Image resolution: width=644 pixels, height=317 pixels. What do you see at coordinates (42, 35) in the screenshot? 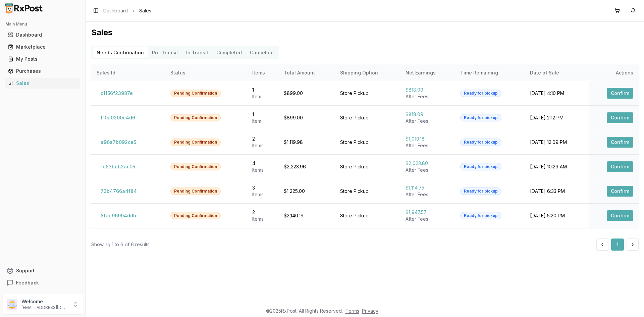
I see `div: Dashboard` at bounding box center [42, 35].